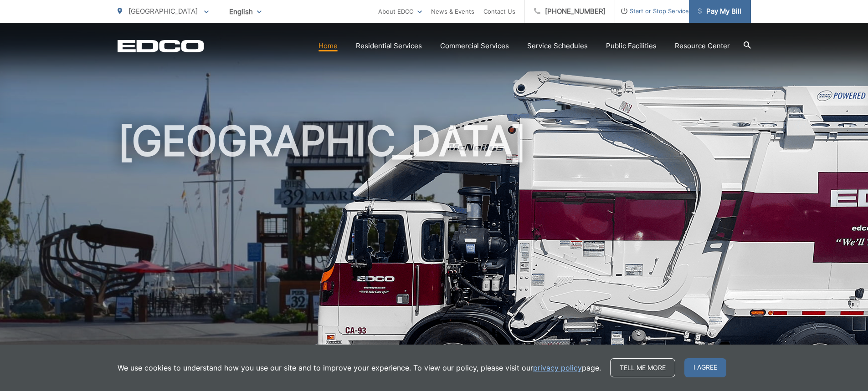 Image resolution: width=868 pixels, height=391 pixels. I want to click on a: Home, so click(328, 46).